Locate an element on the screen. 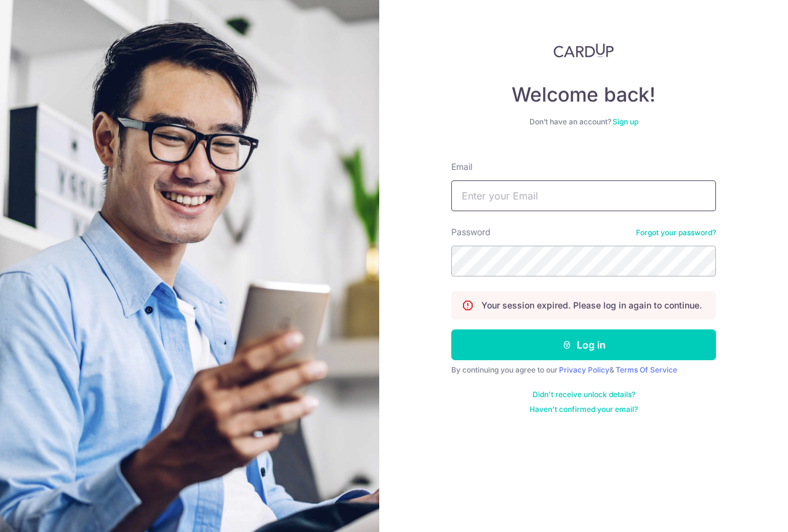 The height and width of the screenshot is (532, 788). a: Sign up is located at coordinates (626, 121).